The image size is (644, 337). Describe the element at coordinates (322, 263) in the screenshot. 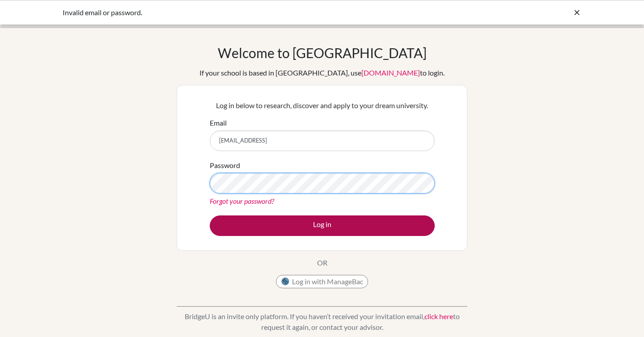

I see `p: OR` at that location.